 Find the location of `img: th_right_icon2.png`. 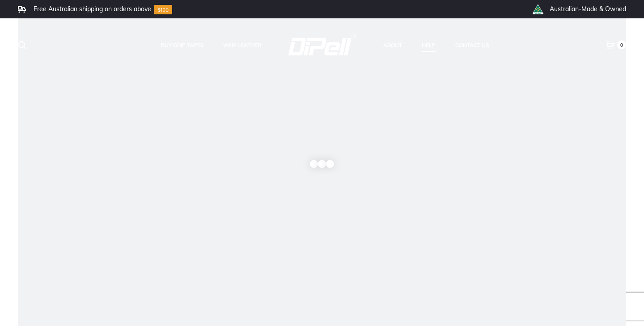

img: th_right_icon2.png is located at coordinates (537, 9).